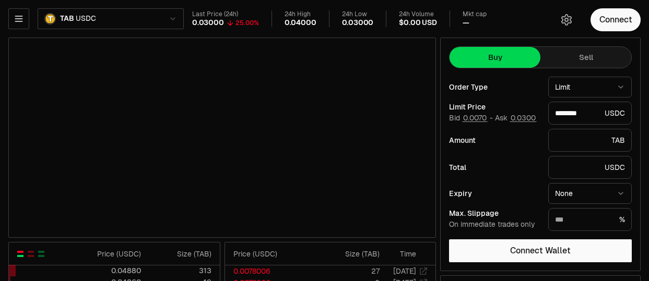 This screenshot has width=649, height=281. What do you see at coordinates (86, 19) in the screenshot?
I see `span: USDC` at bounding box center [86, 19].